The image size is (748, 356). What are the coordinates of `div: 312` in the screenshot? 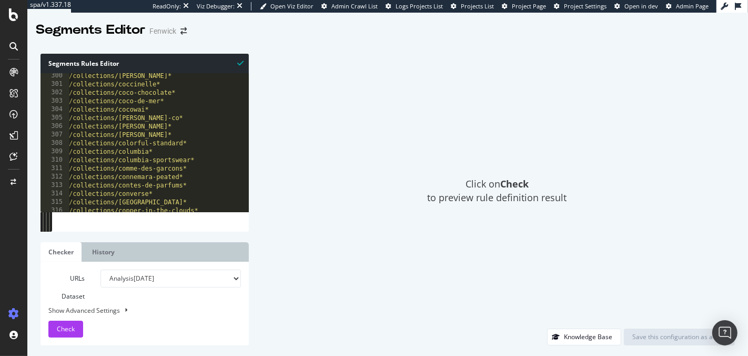 It's located at (55, 177).